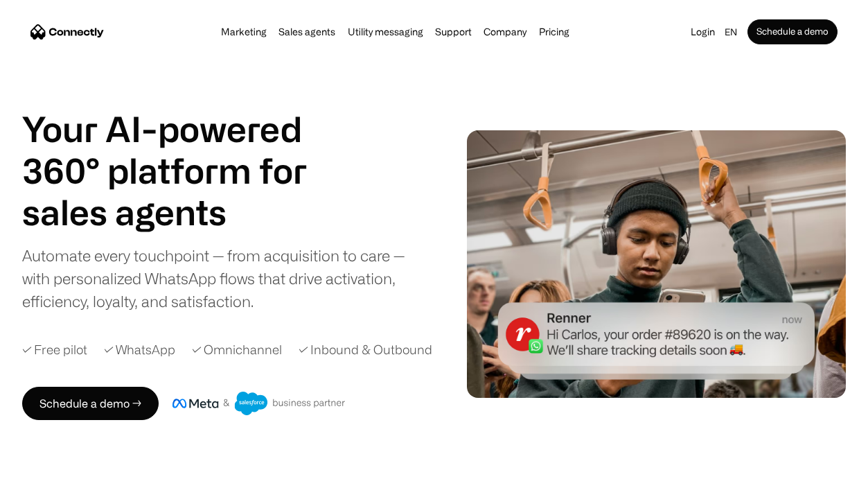 The height and width of the screenshot is (488, 868). What do you see at coordinates (307, 32) in the screenshot?
I see `a: Sales agents` at bounding box center [307, 32].